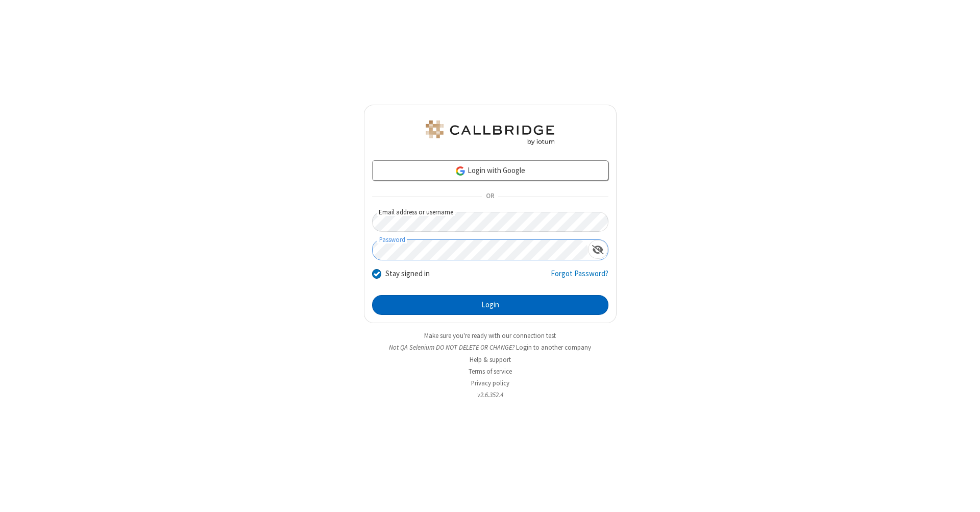 The image size is (980, 512). Describe the element at coordinates (490, 335) in the screenshot. I see `a: Make sure you're ready with our connection test` at that location.